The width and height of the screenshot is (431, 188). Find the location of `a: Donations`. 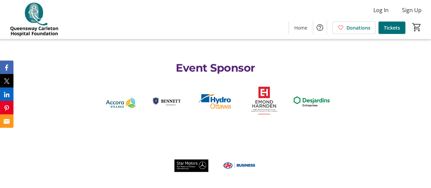

a: Donations is located at coordinates (354, 28).